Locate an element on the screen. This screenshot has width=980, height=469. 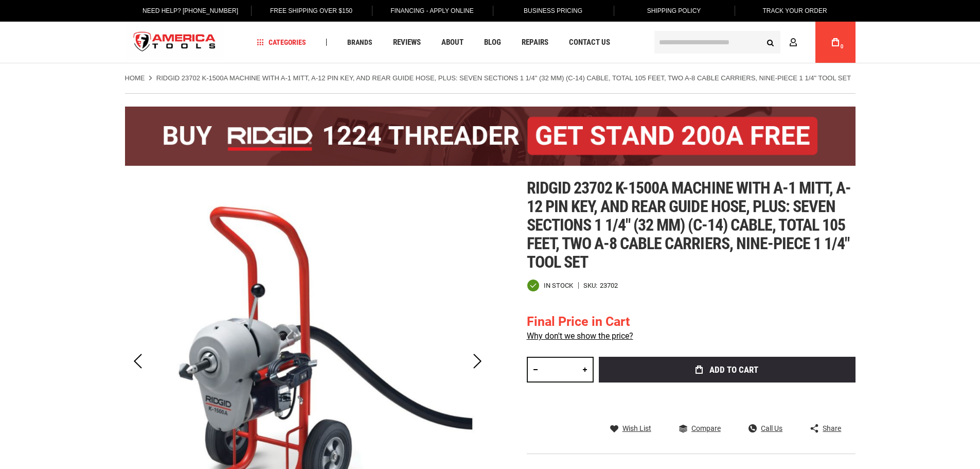
div: Final Price in Cart is located at coordinates (580, 322).